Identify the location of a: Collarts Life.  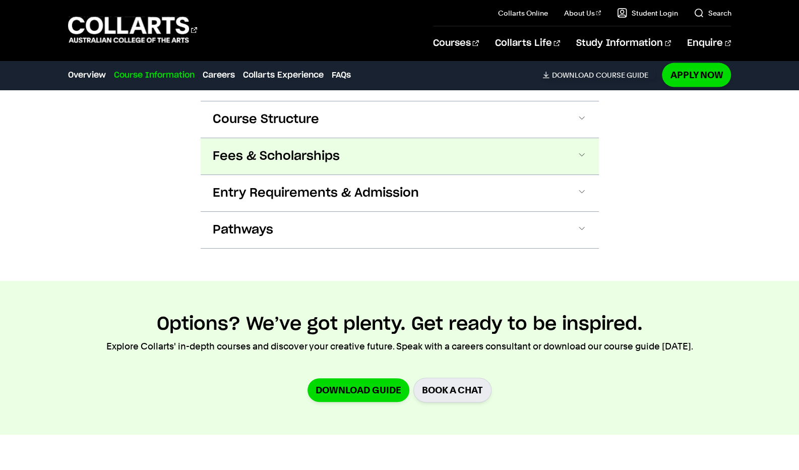
(527, 43).